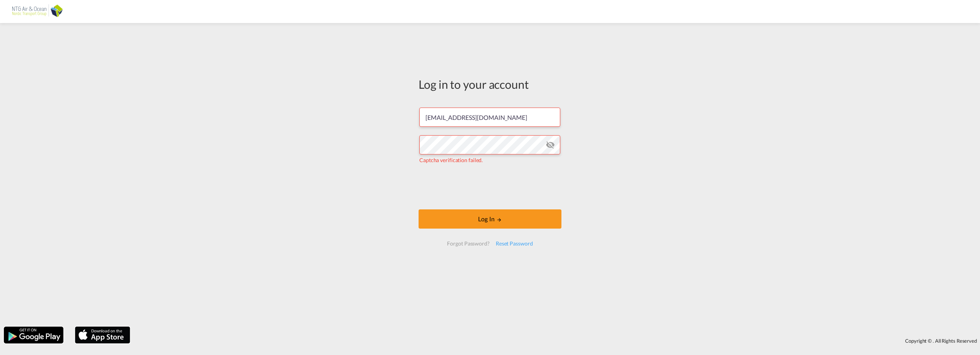 The height and width of the screenshot is (355, 980). I want to click on img: apple.png, so click(103, 336).